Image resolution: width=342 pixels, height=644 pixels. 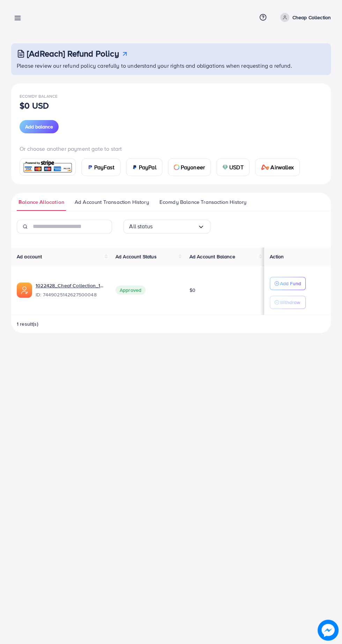 What do you see at coordinates (70, 295) in the screenshot?
I see `span: ID: 7449025142627500048` at bounding box center [70, 295].